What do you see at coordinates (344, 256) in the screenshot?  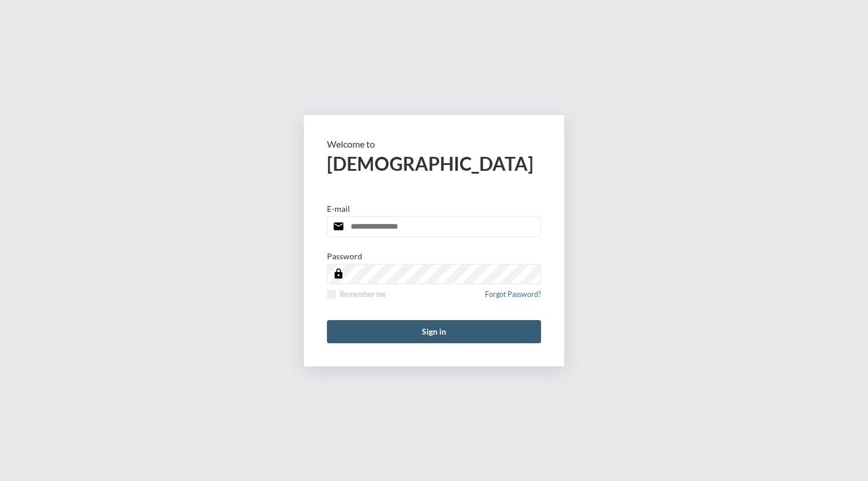 I see `p: Password` at bounding box center [344, 256].